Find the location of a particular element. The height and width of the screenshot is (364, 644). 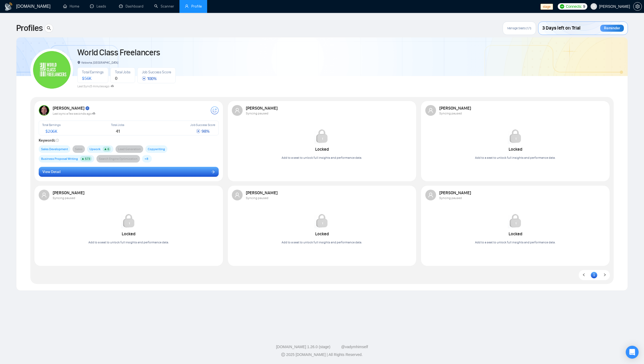

a: @vadymhimself is located at coordinates (355, 346).